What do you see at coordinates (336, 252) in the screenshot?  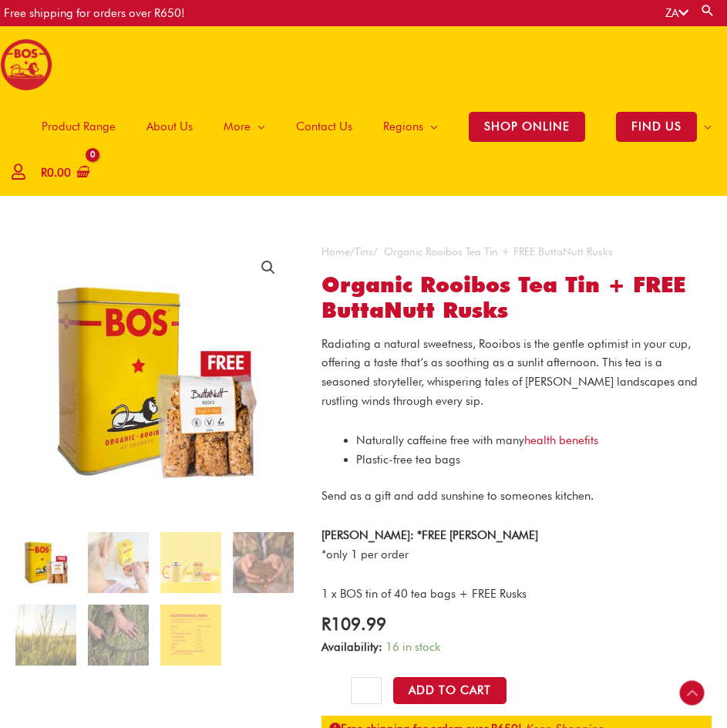 I see `a: Home` at bounding box center [336, 252].